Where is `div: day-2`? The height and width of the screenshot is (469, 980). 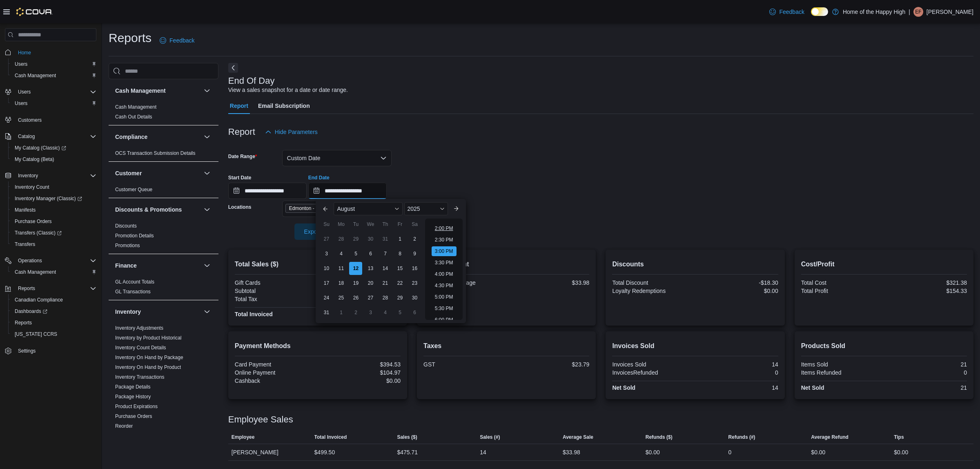
div: day-2 is located at coordinates (415, 239).